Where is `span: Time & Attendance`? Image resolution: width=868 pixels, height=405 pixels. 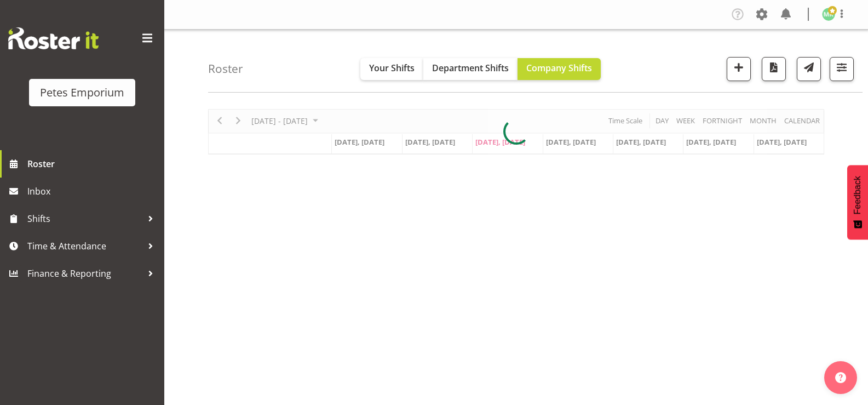 span: Time & Attendance is located at coordinates (85, 246).